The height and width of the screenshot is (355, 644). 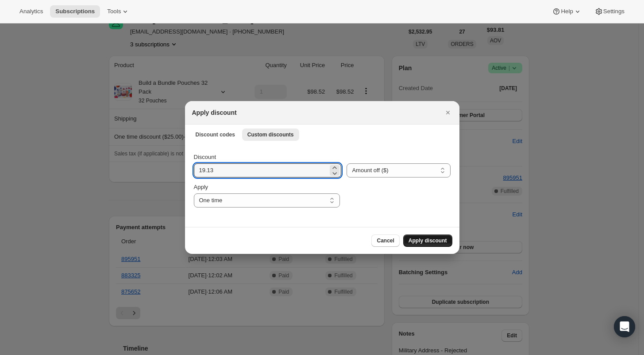 I want to click on span: Settings, so click(x=613, y=11).